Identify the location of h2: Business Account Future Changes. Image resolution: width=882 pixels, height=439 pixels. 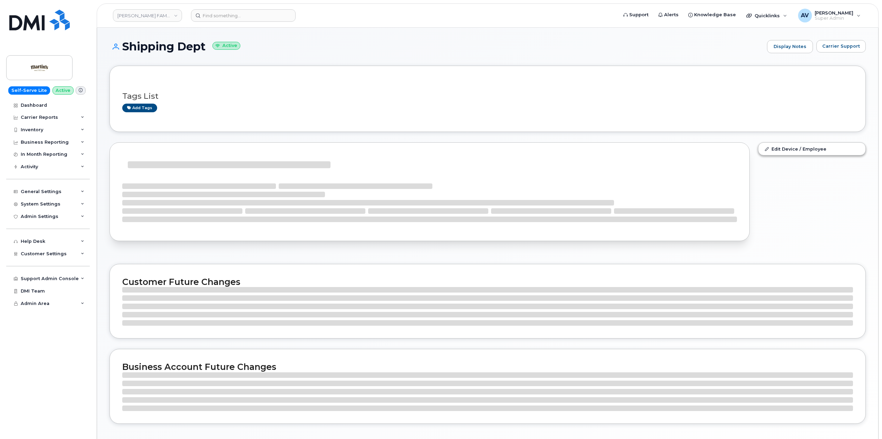
(488, 367).